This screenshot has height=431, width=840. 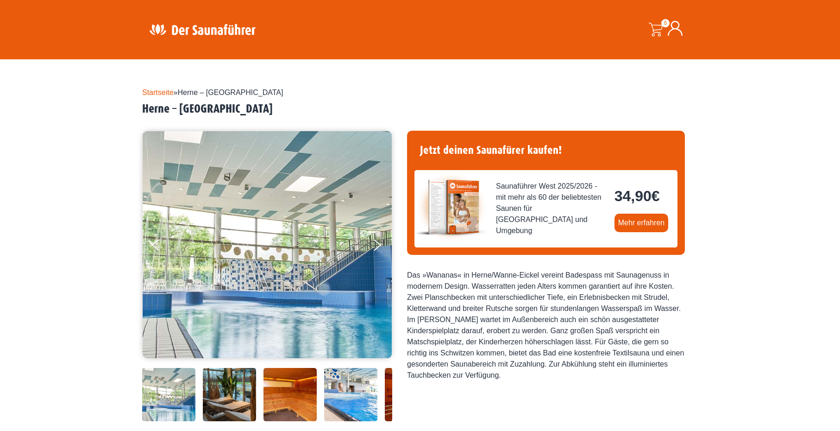 I want to click on div: Das »Wananas« in Herne/Wanne-Eickel vereint Badespass mit Saunagenuss in modernem Design. Wasserr..., so click(x=546, y=325).